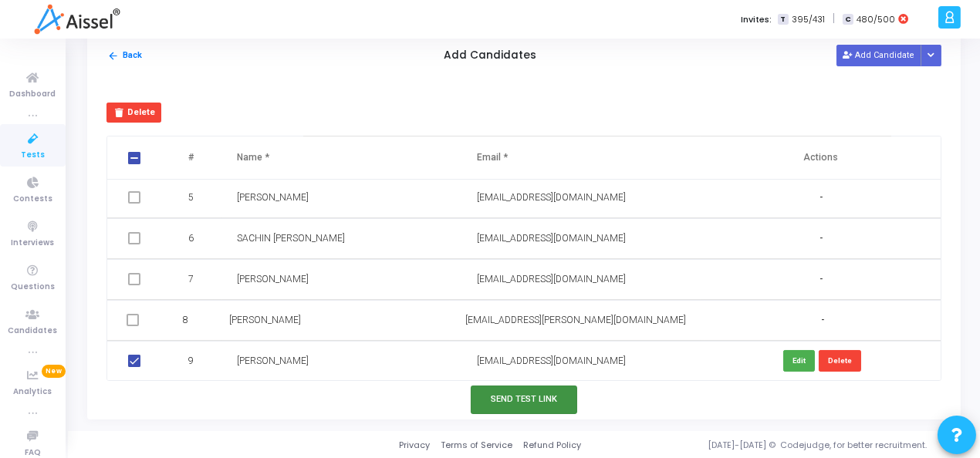 Image resolution: width=980 pixels, height=458 pixels. Describe the element at coordinates (185, 320) in the screenshot. I see `span: 8` at that location.